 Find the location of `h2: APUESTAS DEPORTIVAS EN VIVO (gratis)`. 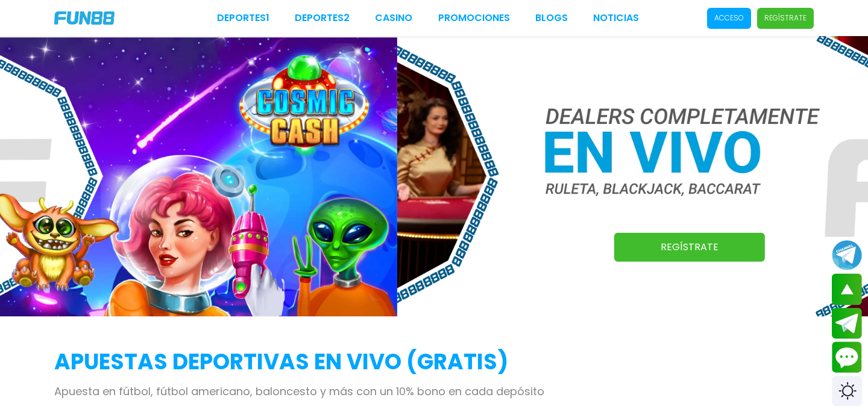

h2: APUESTAS DEPORTIVAS EN VIVO (gratis) is located at coordinates (434, 362).